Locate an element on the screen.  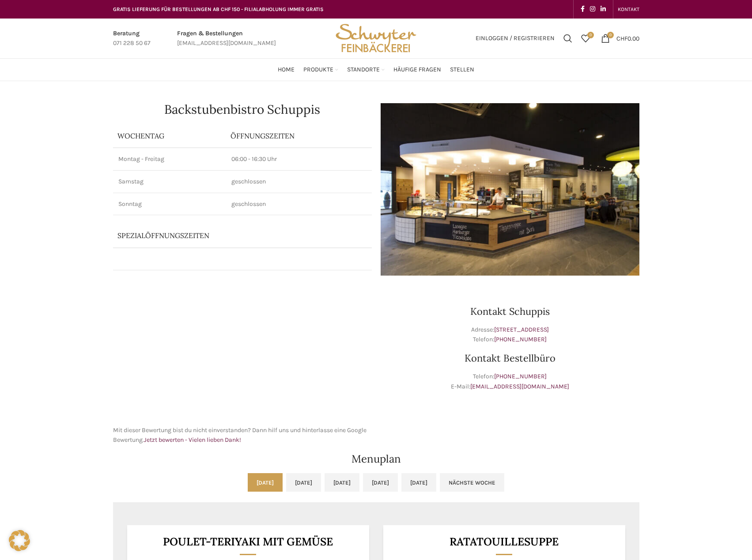
h1: Backstubenbistro Schuppis is located at coordinates (242, 110).